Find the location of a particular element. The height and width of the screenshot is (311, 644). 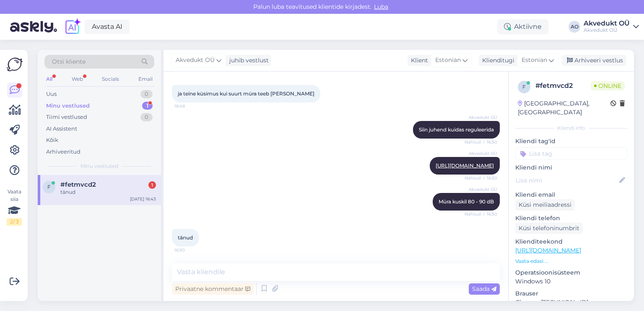

span: 16:48 is located at coordinates (190, 106).